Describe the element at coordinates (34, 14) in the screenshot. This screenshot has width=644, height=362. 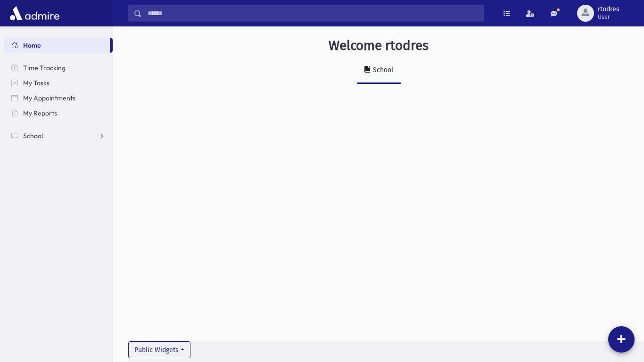
I see `img: AdmirePro` at that location.